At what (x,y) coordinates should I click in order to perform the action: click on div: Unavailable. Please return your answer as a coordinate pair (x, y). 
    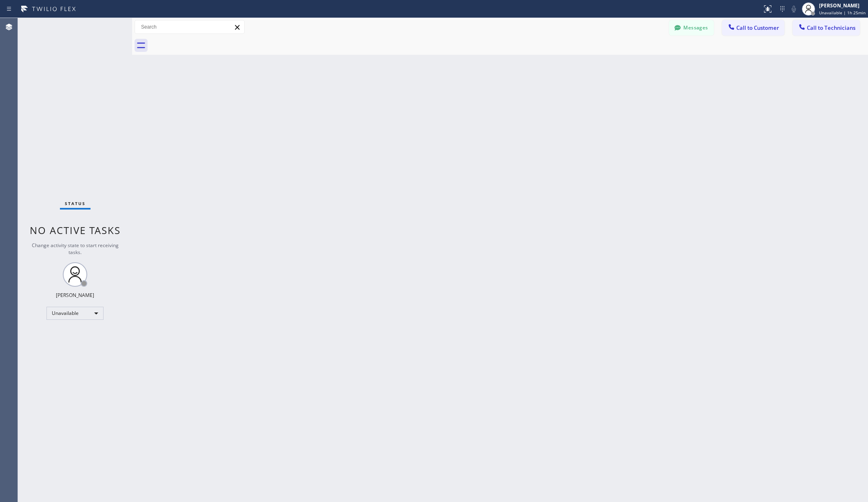
    Looking at the image, I should click on (75, 313).